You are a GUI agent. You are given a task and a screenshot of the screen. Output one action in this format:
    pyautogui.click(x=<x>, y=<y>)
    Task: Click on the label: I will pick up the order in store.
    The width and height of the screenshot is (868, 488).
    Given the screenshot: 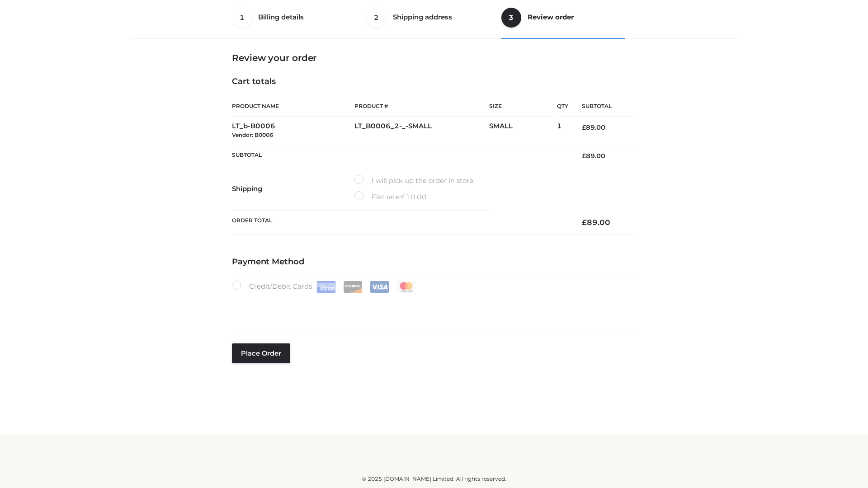 What is the action you would take?
    pyautogui.click(x=414, y=181)
    